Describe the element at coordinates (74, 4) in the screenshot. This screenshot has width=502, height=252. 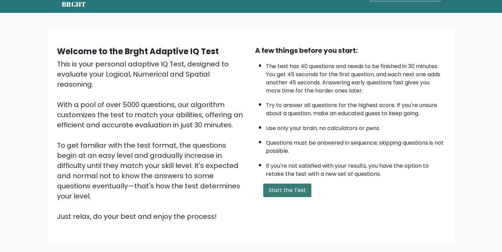
I see `h5: BRGHT` at that location.